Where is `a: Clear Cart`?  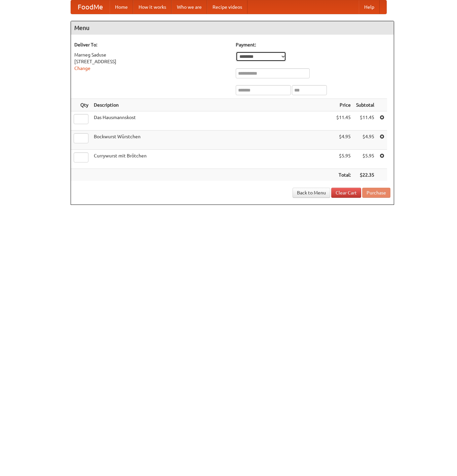
a: Clear Cart is located at coordinates (346, 193).